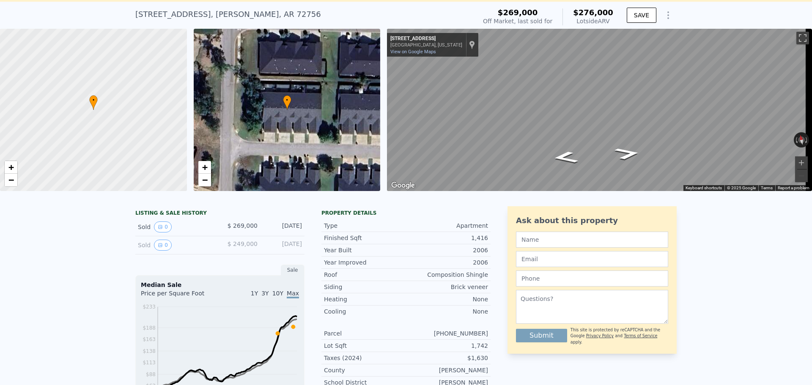 Image resolution: width=812 pixels, height=385 pixels. What do you see at coordinates (447, 358) in the screenshot?
I see `div: $1,630` at bounding box center [447, 358].